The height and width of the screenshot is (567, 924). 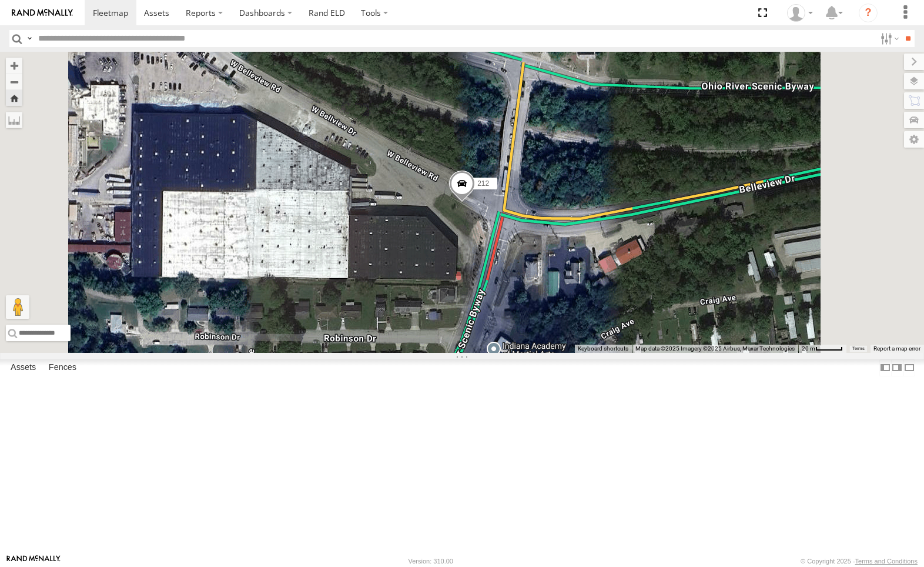 I want to click on button: Zoom Home, so click(x=14, y=98).